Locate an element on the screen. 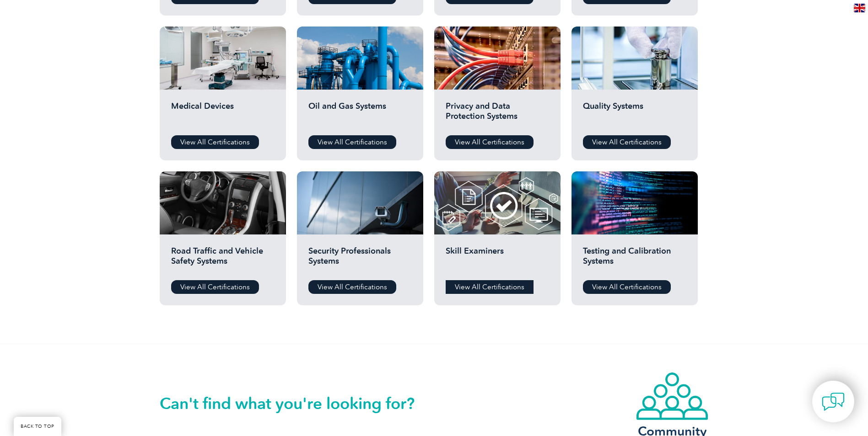 The width and height of the screenshot is (868, 436). img: contact-chat.png is located at coordinates (833, 402).